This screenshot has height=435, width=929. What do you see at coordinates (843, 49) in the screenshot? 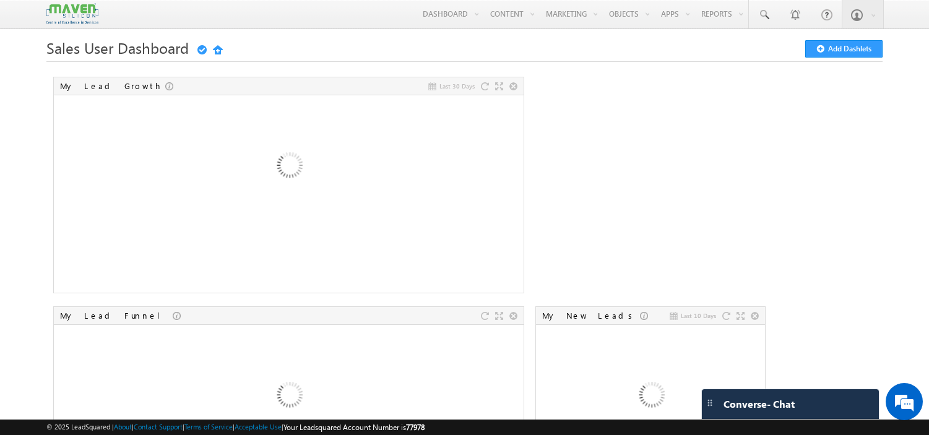
I see `button: Add Dashlets` at bounding box center [843, 49].